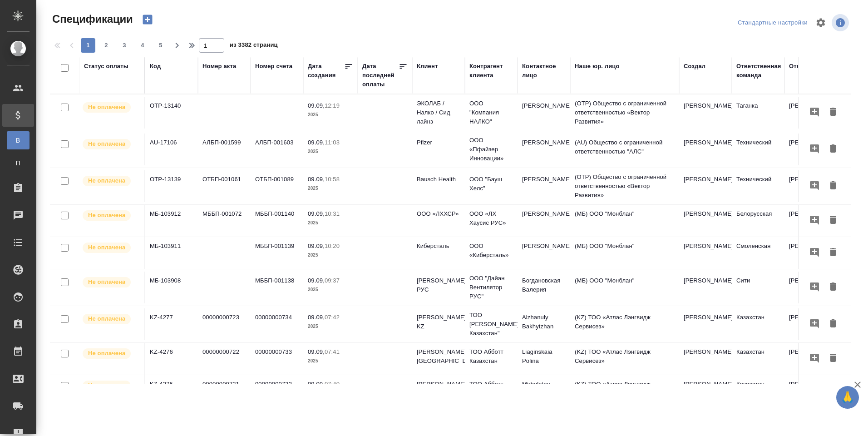  I want to click on span: Посмотреть информацию, so click(842, 22).